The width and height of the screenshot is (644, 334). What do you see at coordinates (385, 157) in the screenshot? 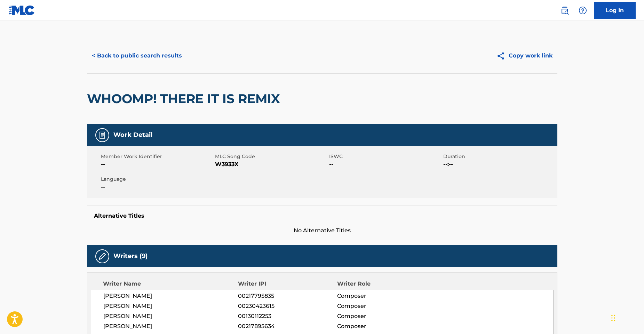
I see `span: ISWC` at bounding box center [385, 157].